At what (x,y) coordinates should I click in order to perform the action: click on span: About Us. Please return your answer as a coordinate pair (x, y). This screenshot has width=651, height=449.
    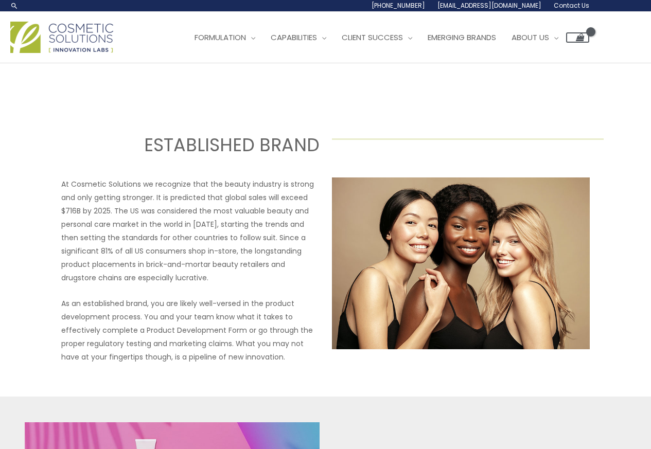
    Looking at the image, I should click on (530, 37).